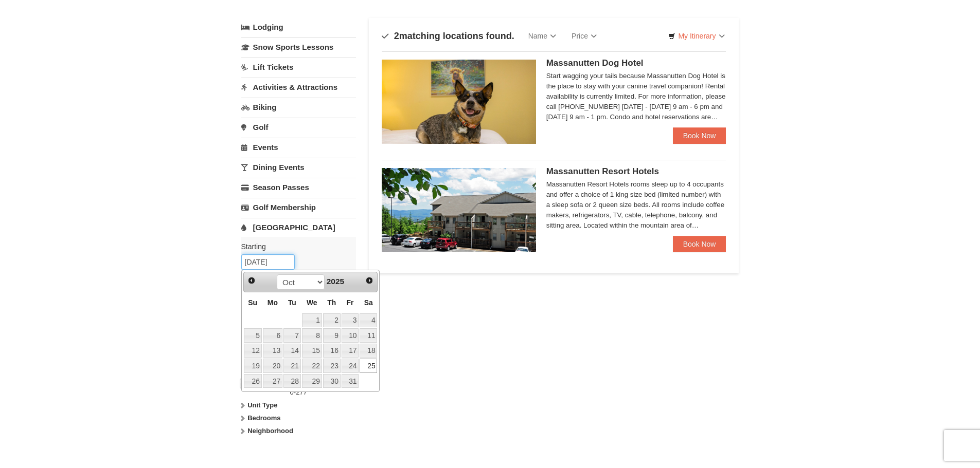 This screenshot has height=468, width=980. What do you see at coordinates (262, 405) in the screenshot?
I see `strong: Unit Type` at bounding box center [262, 405].